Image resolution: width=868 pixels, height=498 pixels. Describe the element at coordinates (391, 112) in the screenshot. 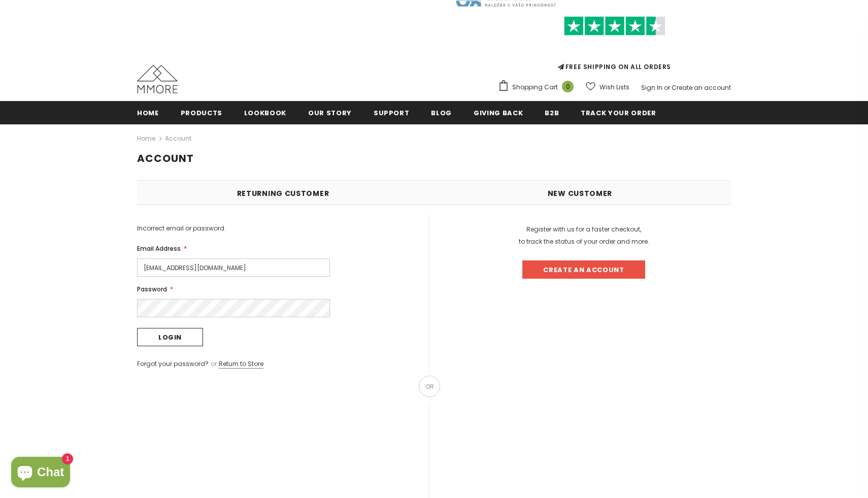

I see `a: support` at that location.